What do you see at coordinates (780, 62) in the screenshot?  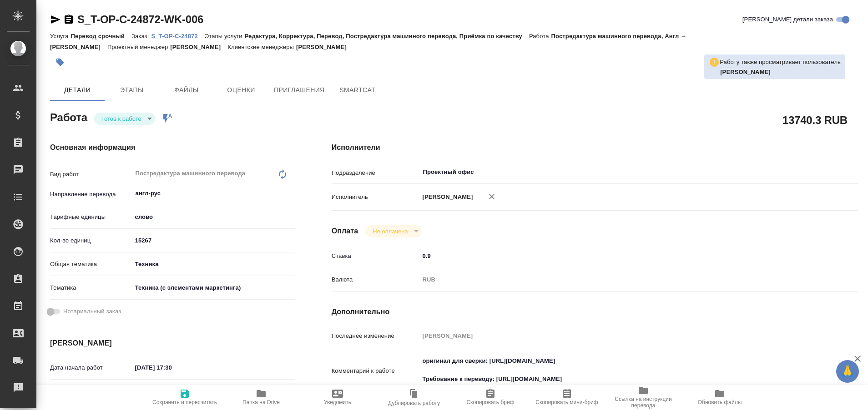 I see `p: Работу также просматривает пользователь` at bounding box center [780, 62].